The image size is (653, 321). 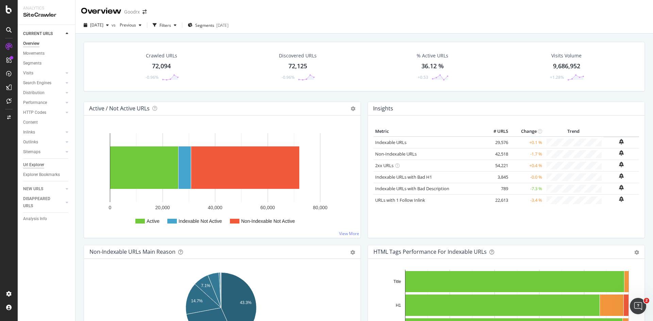 What do you see at coordinates (31, 142) in the screenshot?
I see `div: Outlinks` at bounding box center [31, 142].